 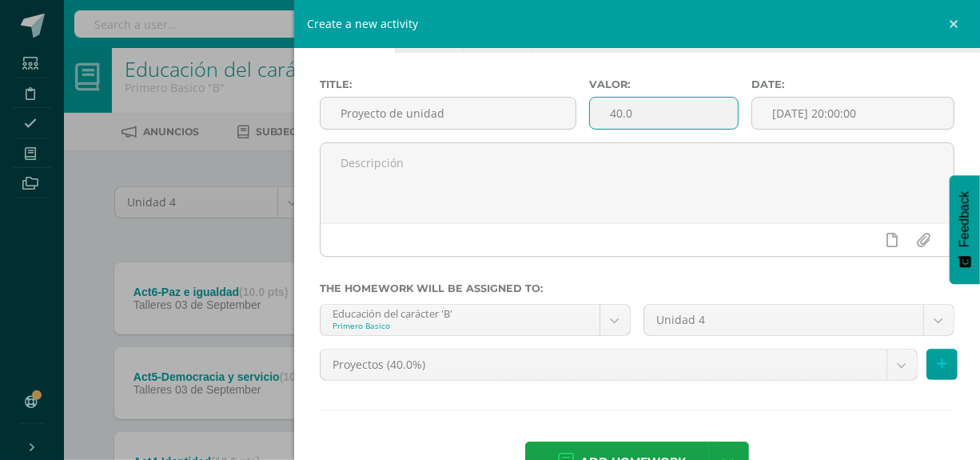 I want to click on input: Puntos máximos, so click(x=664, y=113).